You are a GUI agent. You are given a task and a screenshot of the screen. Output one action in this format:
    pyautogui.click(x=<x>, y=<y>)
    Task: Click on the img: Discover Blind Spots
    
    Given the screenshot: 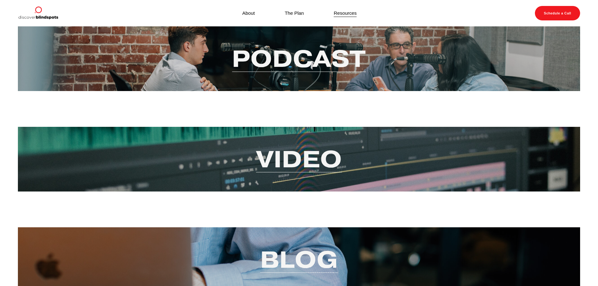 What is the action you would take?
    pyautogui.click(x=38, y=13)
    